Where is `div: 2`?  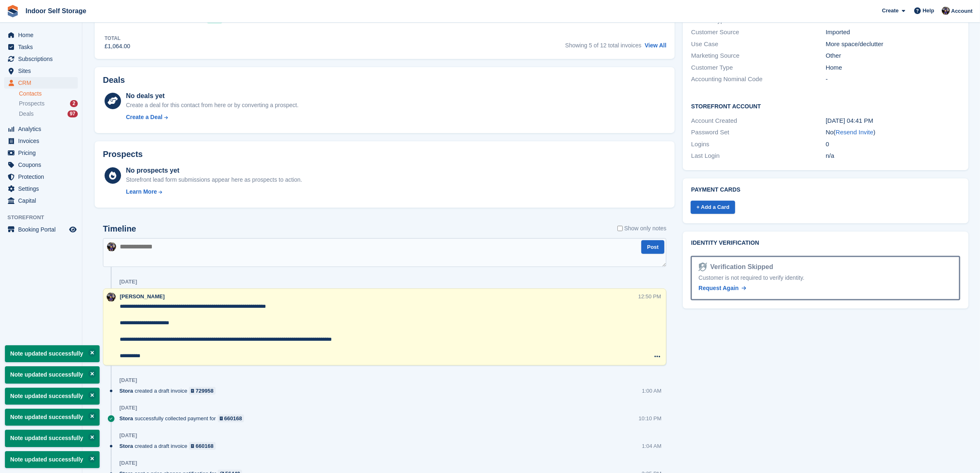
div: 2 is located at coordinates (74, 104).